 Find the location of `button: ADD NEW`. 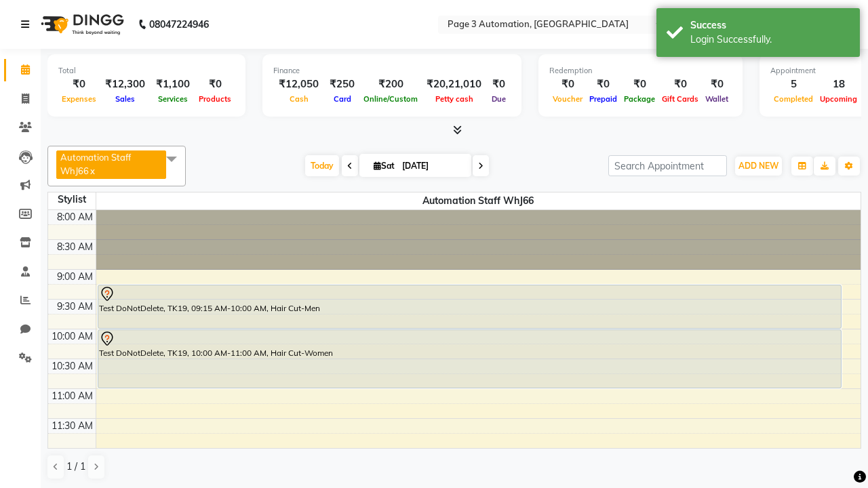

button: ADD NEW is located at coordinates (758, 166).